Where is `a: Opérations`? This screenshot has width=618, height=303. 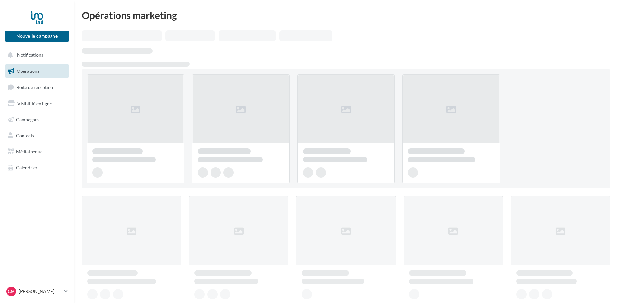 a: Opérations is located at coordinates (37, 71).